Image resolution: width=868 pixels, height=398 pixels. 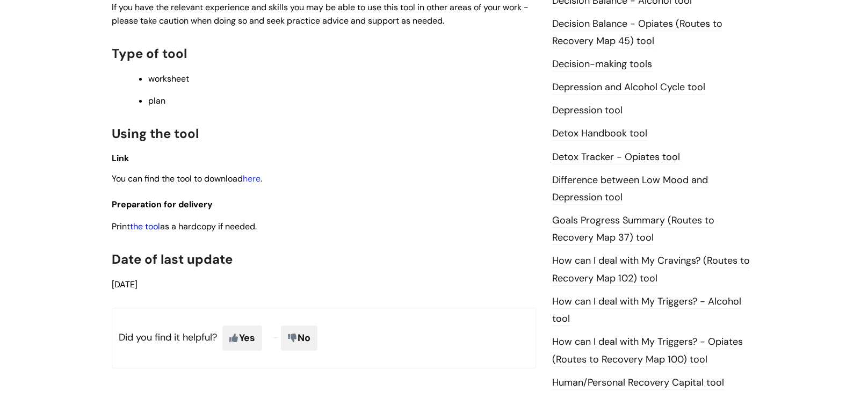 I want to click on span: Yes, so click(x=242, y=337).